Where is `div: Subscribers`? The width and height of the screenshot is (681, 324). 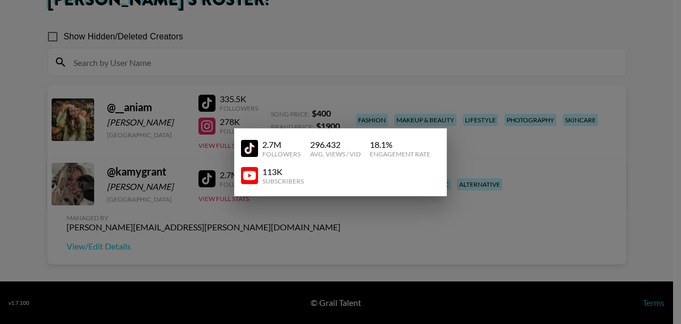
div: Subscribers is located at coordinates (283, 181).